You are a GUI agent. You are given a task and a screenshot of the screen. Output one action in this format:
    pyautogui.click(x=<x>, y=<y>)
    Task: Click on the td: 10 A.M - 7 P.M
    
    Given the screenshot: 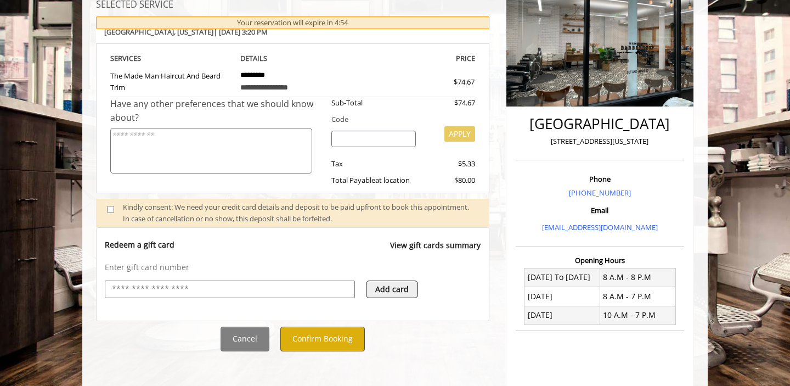 What is the action you would take?
    pyautogui.click(x=638, y=315)
    